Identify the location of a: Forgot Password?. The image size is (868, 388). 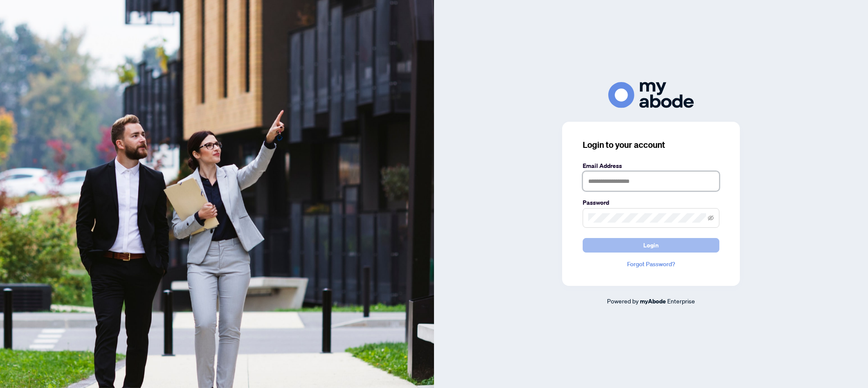
(651, 264).